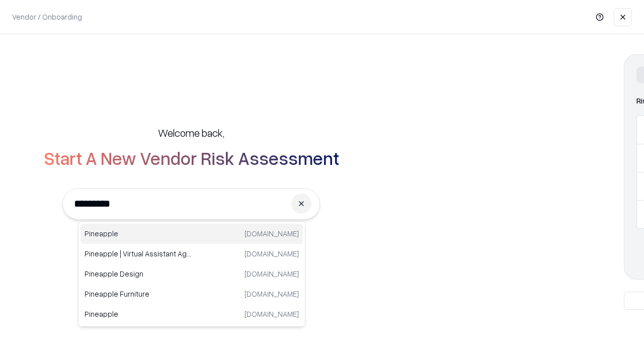 This screenshot has width=644, height=362. Describe the element at coordinates (138, 294) in the screenshot. I see `p: Pineapple Furniture` at that location.